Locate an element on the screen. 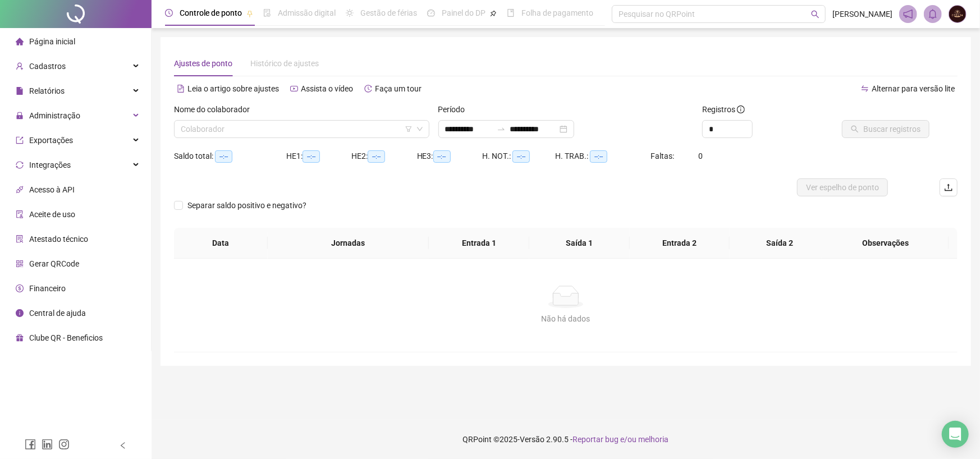 The height and width of the screenshot is (459, 980). span: lock is located at coordinates (20, 115).